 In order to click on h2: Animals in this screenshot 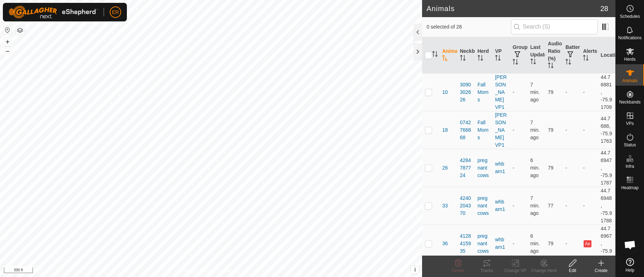, I will do `click(513, 8)`.